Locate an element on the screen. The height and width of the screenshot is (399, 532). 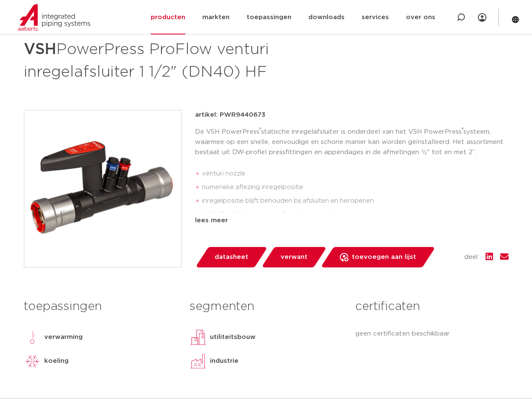
span: verwant is located at coordinates (294, 257).